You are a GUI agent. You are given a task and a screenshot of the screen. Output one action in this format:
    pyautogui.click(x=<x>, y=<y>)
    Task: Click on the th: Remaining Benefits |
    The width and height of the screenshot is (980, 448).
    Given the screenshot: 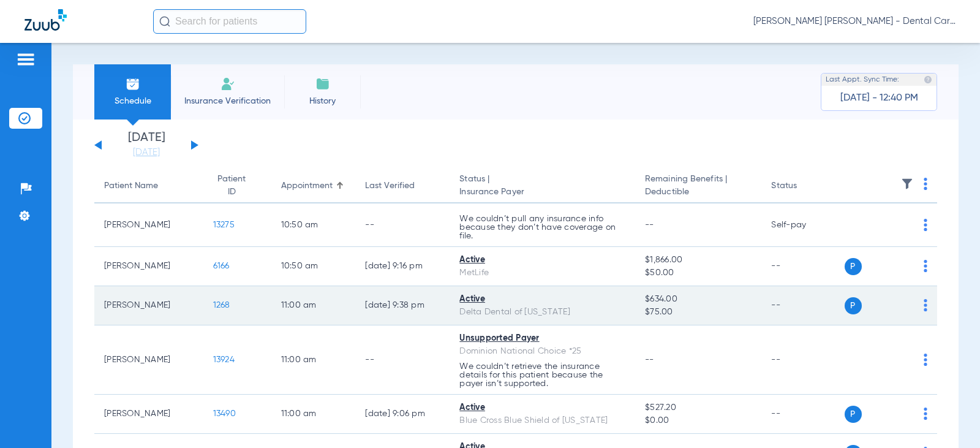 What is the action you would take?
    pyautogui.click(x=698, y=186)
    